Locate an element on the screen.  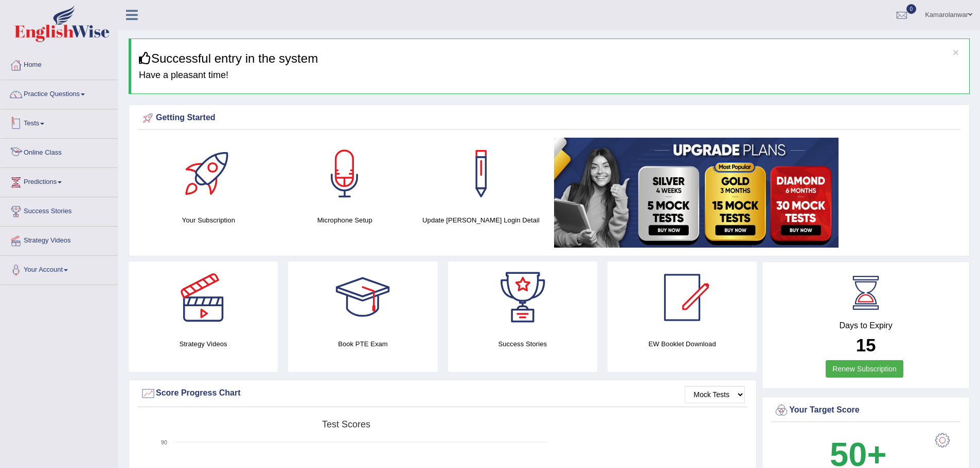
tspan: Test scores is located at coordinates (346, 424).